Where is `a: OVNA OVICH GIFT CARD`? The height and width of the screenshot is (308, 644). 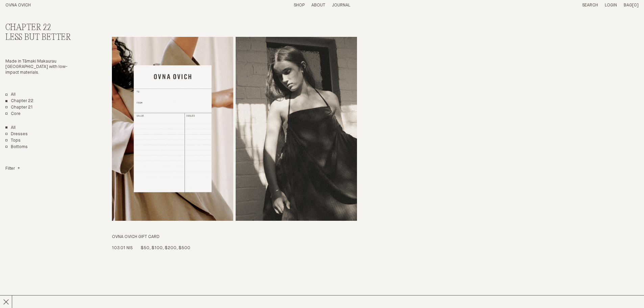 a: OVNA OVICH GIFT CARD is located at coordinates (234, 144).